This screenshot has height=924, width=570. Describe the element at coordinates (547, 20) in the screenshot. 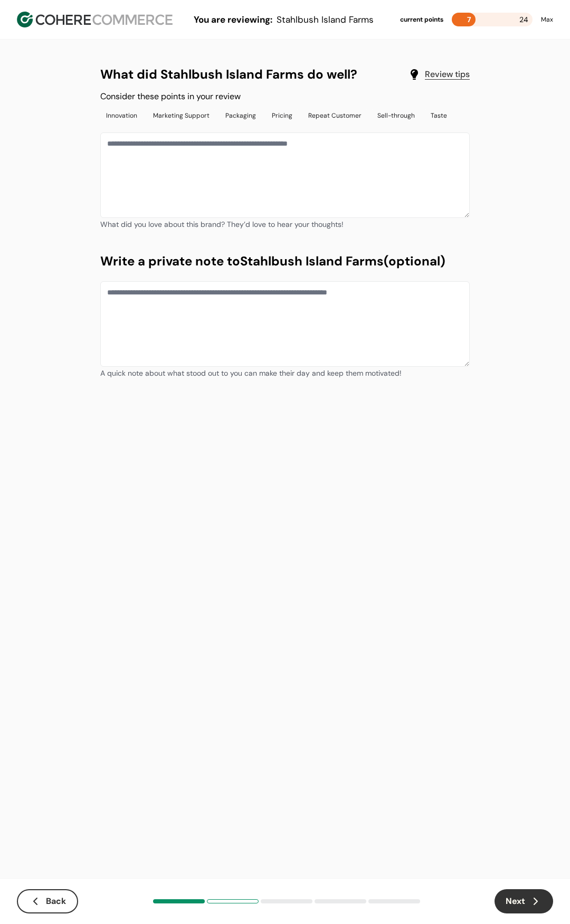

I see `div: Max` at that location.